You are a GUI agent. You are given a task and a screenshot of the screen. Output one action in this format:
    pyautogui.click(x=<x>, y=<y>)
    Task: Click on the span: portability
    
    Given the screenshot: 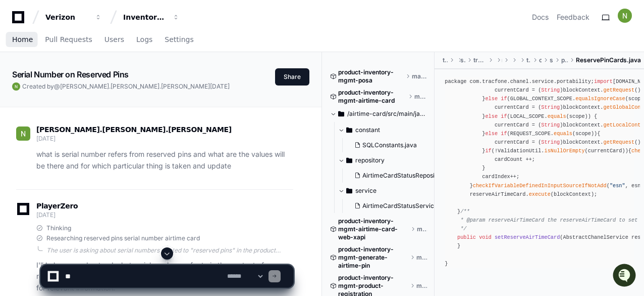 What is the action you would take?
    pyautogui.click(x=564, y=60)
    